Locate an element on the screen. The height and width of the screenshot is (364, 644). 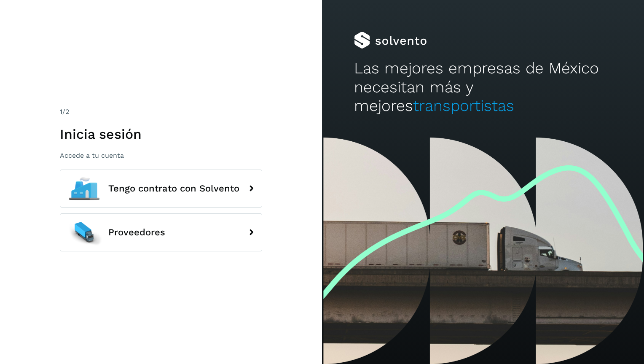
button: Tengo contrato con Solvento is located at coordinates (161, 189).